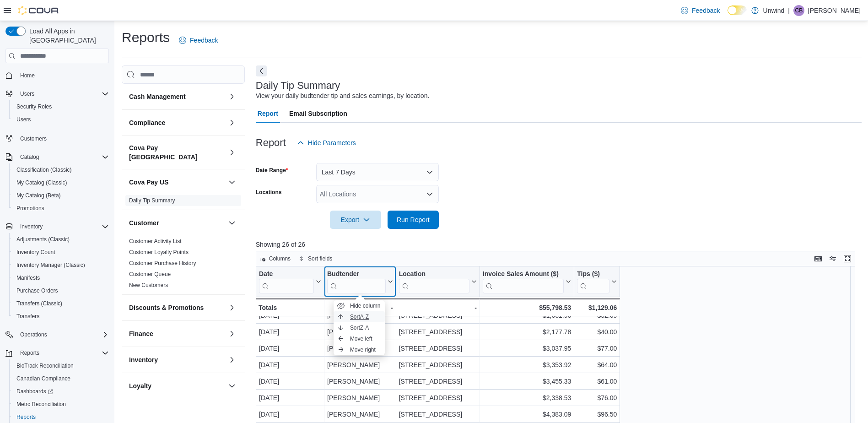  I want to click on button: Loyalty, so click(177, 386).